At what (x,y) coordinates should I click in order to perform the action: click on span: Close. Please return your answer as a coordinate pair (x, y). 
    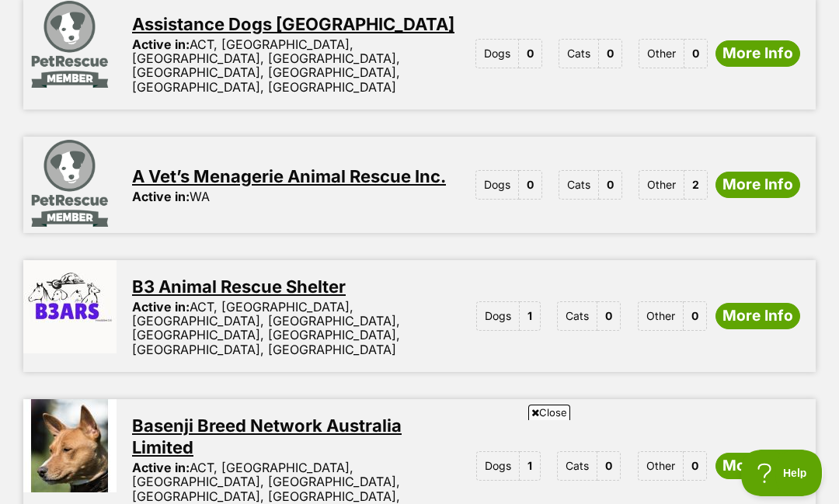
    Looking at the image, I should click on (549, 412).